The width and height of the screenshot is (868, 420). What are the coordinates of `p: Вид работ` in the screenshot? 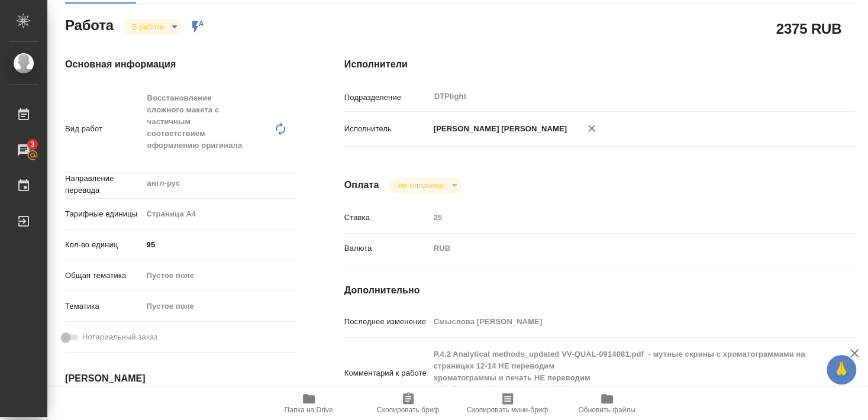 It's located at (104, 129).